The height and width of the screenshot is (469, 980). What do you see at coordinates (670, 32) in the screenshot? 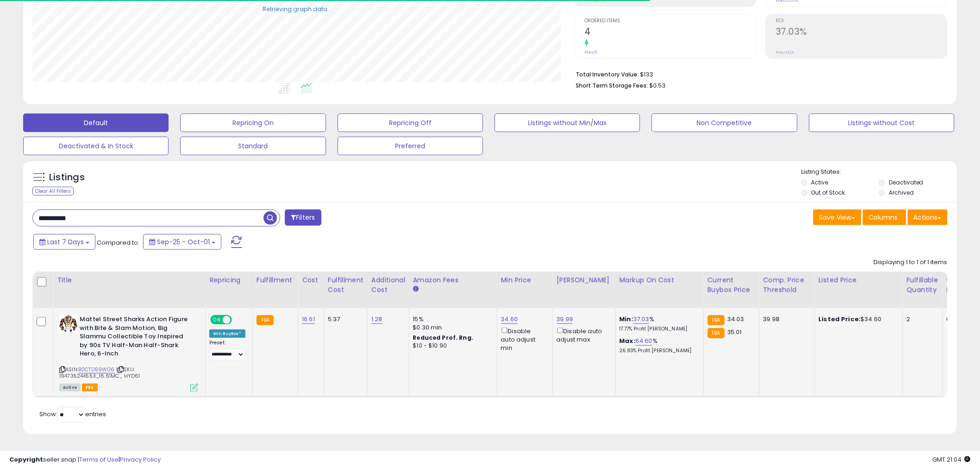
I see `h2: 4` at bounding box center [670, 32].